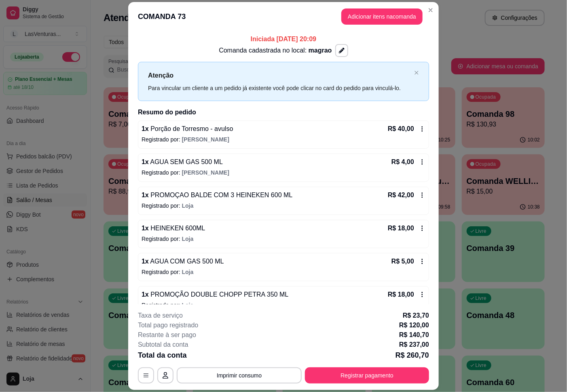  I want to click on p: Taxa de serviço, so click(160, 315).